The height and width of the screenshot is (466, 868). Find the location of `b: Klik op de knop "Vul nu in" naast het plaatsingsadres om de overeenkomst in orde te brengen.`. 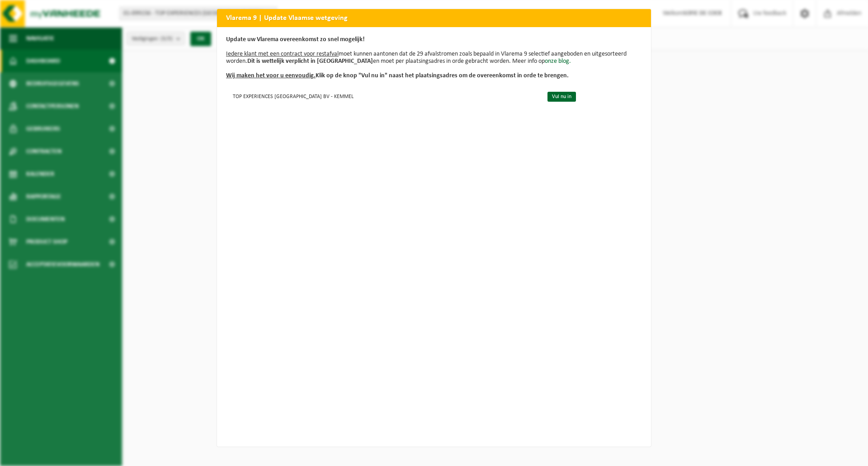

b: Klik op de knop "Vul nu in" naast het plaatsingsadres om de overeenkomst in orde te brengen. is located at coordinates (397, 76).